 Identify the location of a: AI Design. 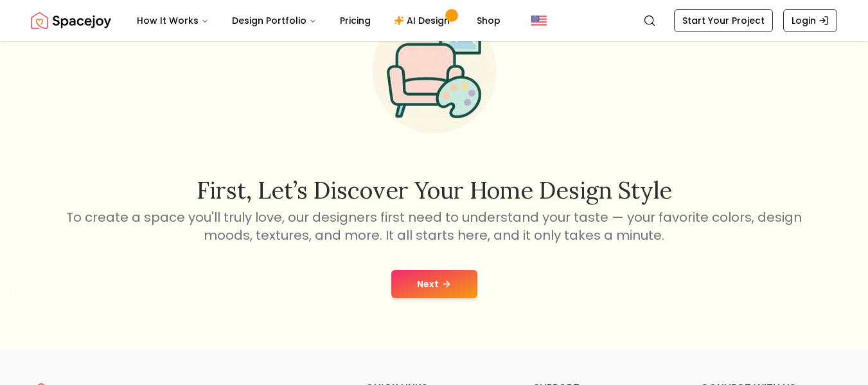
(423, 21).